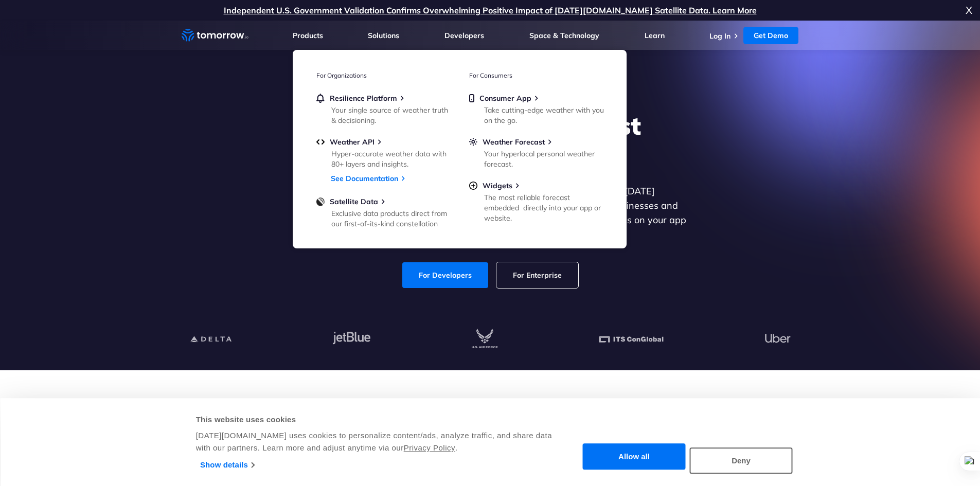  Describe the element at coordinates (471, 98) in the screenshot. I see `img: mobile.svg` at that location.